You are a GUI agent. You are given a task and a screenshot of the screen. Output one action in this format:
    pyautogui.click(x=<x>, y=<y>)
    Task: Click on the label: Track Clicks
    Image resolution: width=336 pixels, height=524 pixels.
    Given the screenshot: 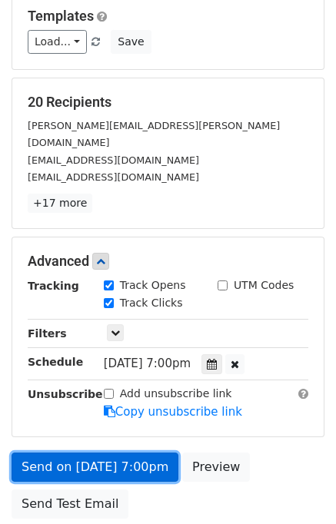 What is the action you would take?
    pyautogui.click(x=151, y=303)
    